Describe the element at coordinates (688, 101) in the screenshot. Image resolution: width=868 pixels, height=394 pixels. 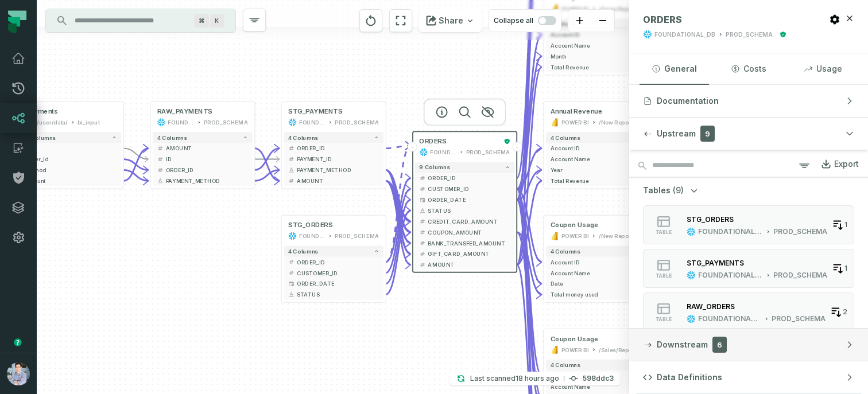
I see `span: Documentation` at that location.